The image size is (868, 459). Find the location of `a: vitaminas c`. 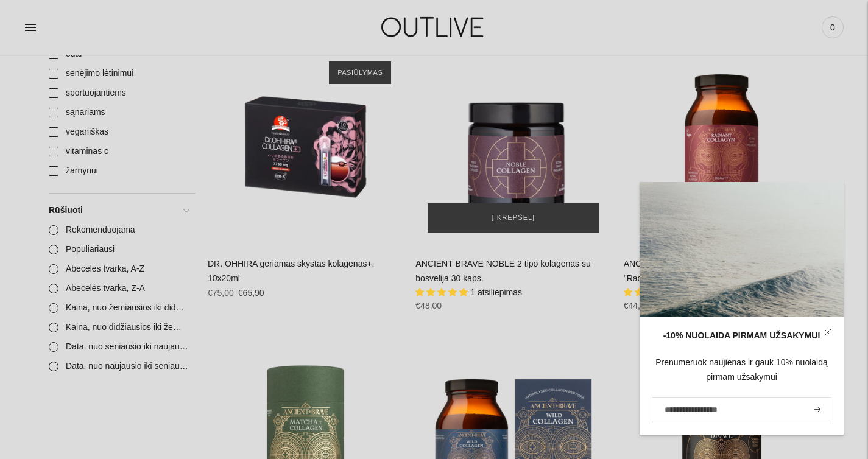

a: vitaminas c is located at coordinates (118, 152).